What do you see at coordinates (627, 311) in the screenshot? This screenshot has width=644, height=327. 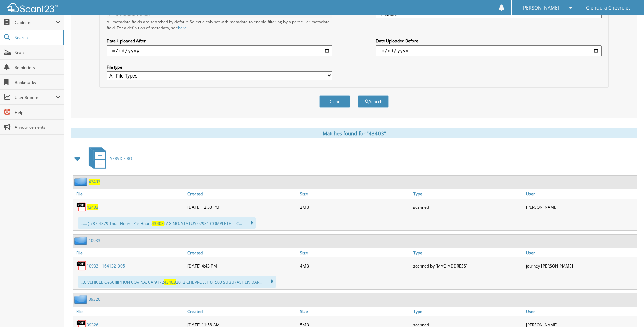 I see `div: Chat Widget` at bounding box center [627, 311].